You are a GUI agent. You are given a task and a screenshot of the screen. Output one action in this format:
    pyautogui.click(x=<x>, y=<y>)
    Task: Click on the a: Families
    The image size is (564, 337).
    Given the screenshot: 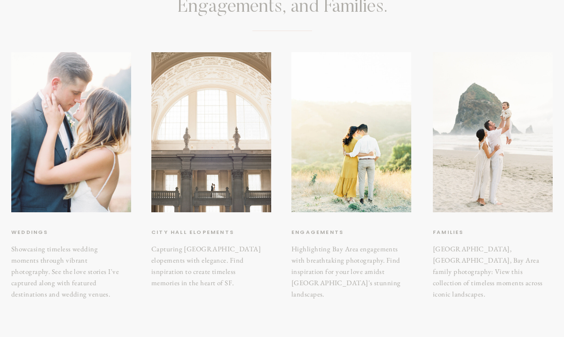 What is the action you would take?
    pyautogui.click(x=478, y=232)
    